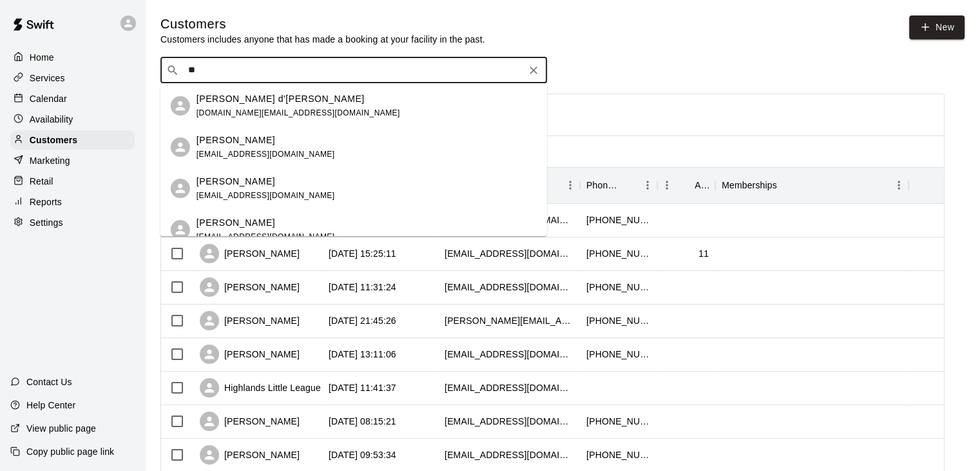 Image resolution: width=980 pixels, height=471 pixels. What do you see at coordinates (72, 57) in the screenshot?
I see `div: Home` at bounding box center [72, 57].